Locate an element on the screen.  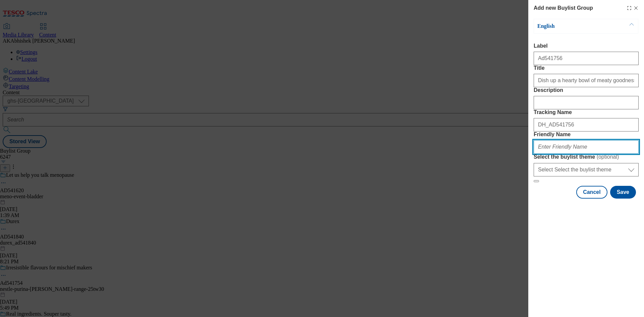
button: Save is located at coordinates (623, 192).